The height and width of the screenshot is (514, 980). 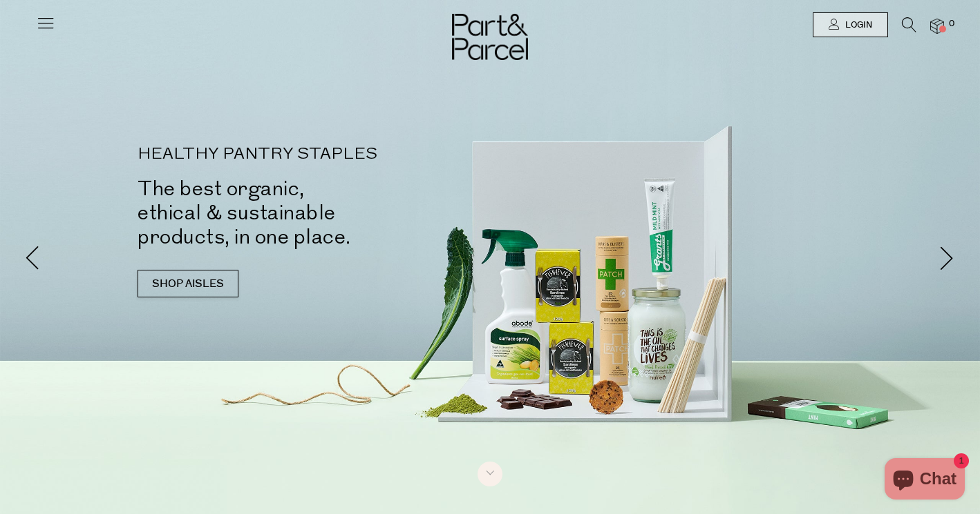 What do you see at coordinates (924, 480) in the screenshot?
I see `inbox-online-store-chat: Shopify online store chat` at bounding box center [924, 480].